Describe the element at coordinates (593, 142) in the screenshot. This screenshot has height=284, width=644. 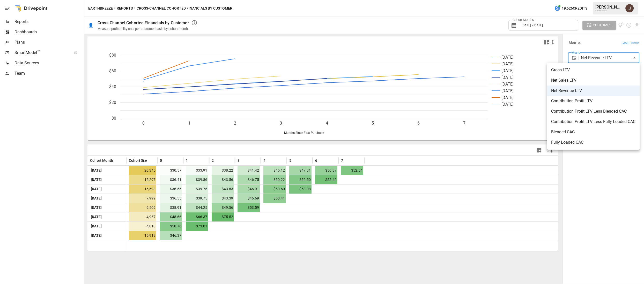
I see `span: Fully Loaded CAC` at that location.